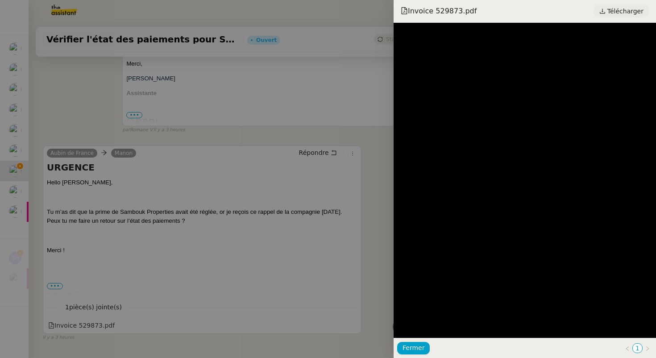  I want to click on button: Page suivante, so click(647, 348).